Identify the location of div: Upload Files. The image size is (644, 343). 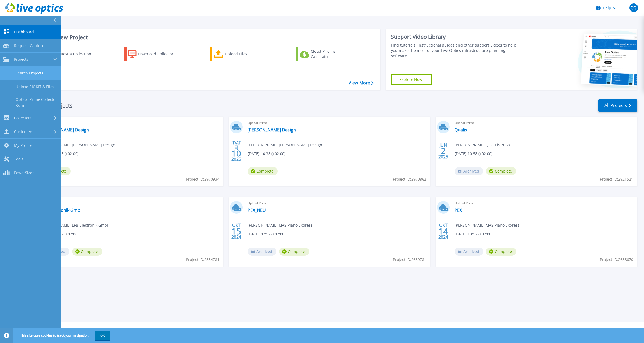
(246, 54).